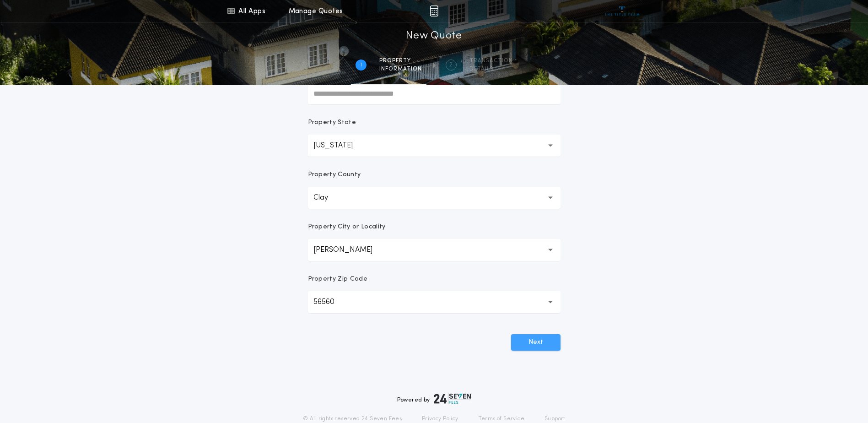  What do you see at coordinates (434, 399) in the screenshot?
I see `div: Powered by` at bounding box center [434, 399].